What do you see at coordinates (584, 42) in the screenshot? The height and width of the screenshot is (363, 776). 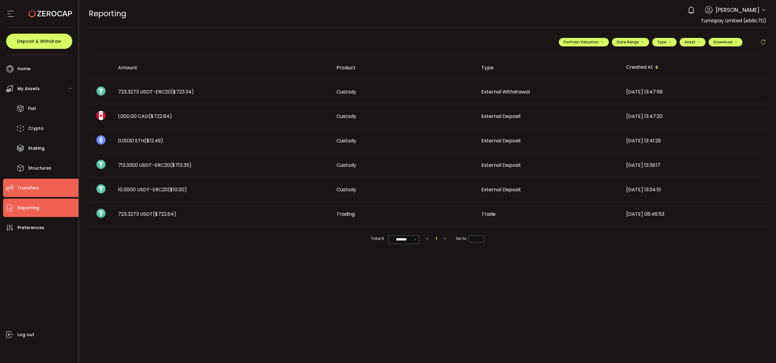 I see `button: Portfolio Valuation` at bounding box center [584, 42].